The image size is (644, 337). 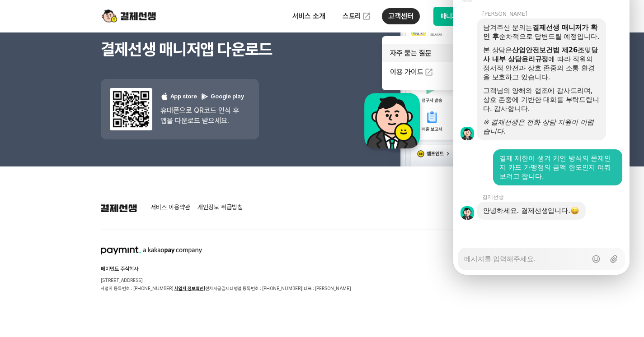 I want to click on a: 사업자 정보확인, so click(x=189, y=288).